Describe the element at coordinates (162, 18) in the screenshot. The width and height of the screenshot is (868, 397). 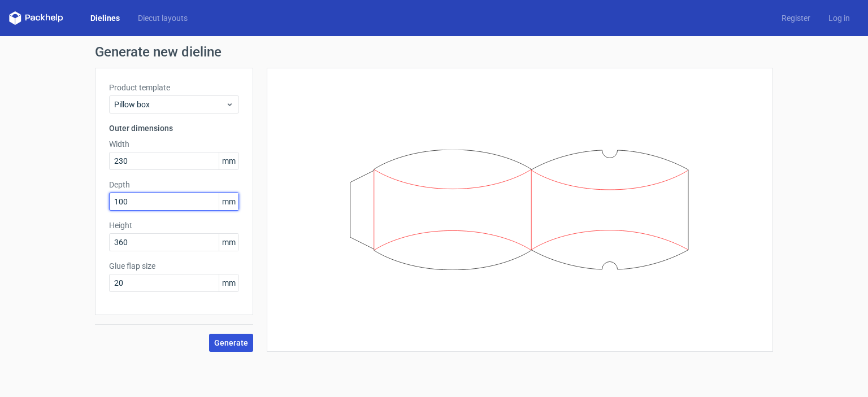
I see `a: Diecut layouts` at that location.